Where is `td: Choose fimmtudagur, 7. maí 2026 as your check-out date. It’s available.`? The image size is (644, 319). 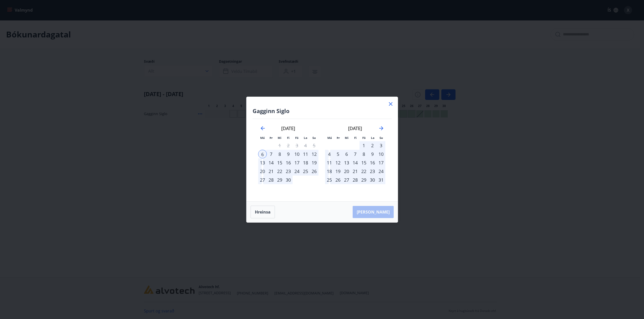
td: Choose fimmtudagur, 7. maí 2026 as your check-out date. It’s available. is located at coordinates (355, 154).